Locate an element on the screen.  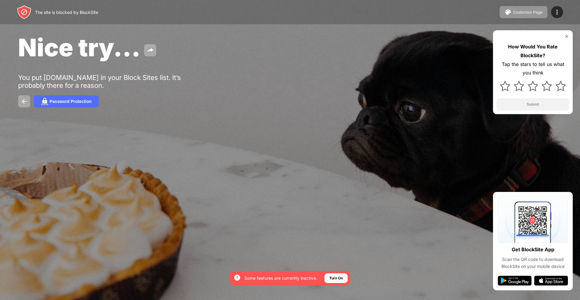
div: Some features are currently inactive. is located at coordinates (281, 278).